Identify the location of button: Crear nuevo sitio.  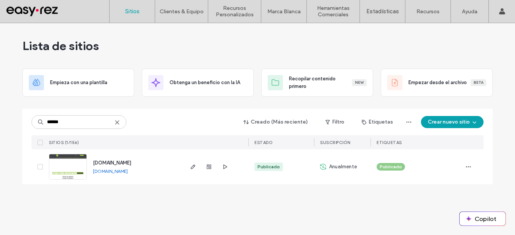
(452, 122).